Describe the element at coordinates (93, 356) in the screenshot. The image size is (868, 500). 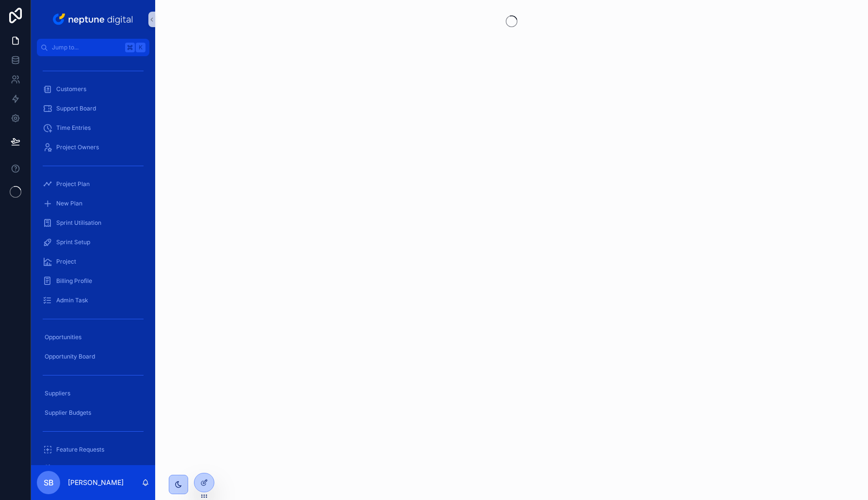
I see `a: Opportunity Board` at that location.